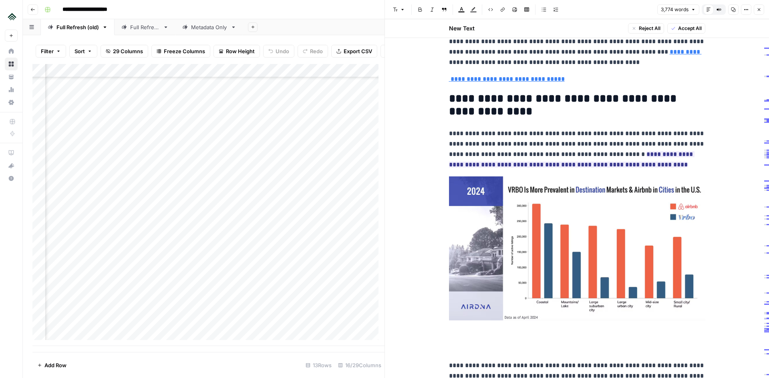 Image resolution: width=769 pixels, height=378 pixels. What do you see at coordinates (12, 16) in the screenshot?
I see `img: Uplisting Logo` at bounding box center [12, 16].